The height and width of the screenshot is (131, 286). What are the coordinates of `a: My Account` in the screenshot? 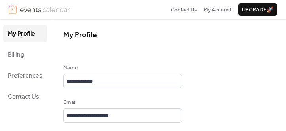 It's located at (217, 9).